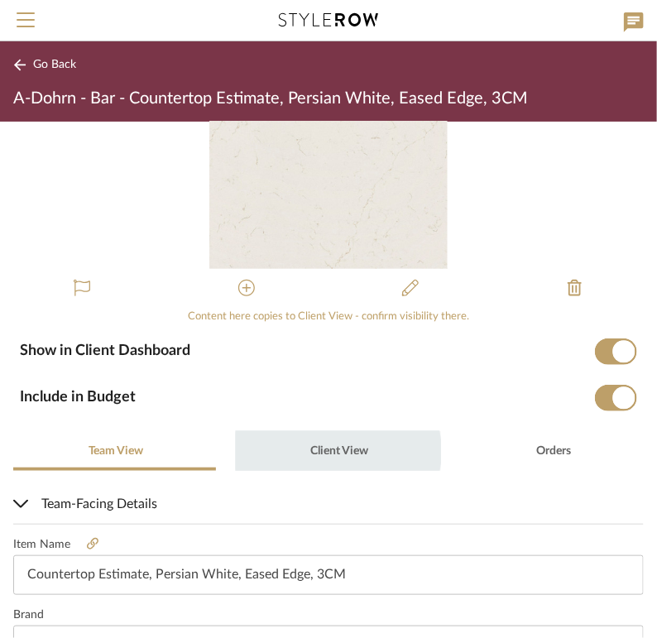 The width and height of the screenshot is (657, 638). Describe the element at coordinates (105, 351) in the screenshot. I see `span: Show in Client Dashboard` at that location.